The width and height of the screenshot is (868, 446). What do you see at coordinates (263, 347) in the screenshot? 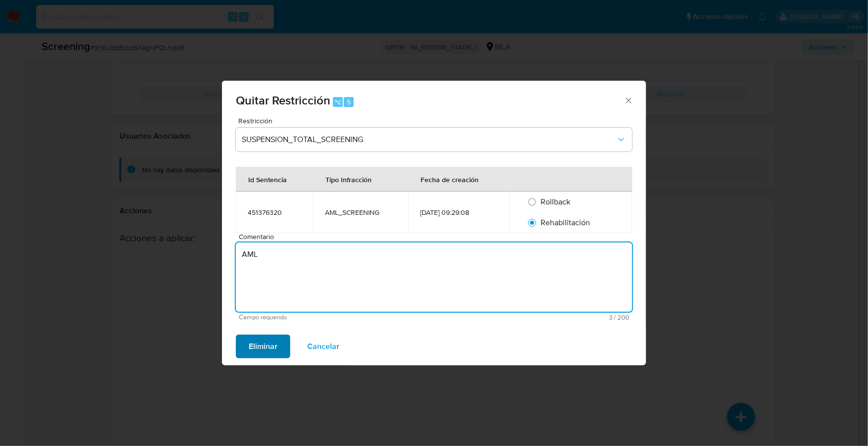
I see `button: Eliminar` at bounding box center [263, 347].